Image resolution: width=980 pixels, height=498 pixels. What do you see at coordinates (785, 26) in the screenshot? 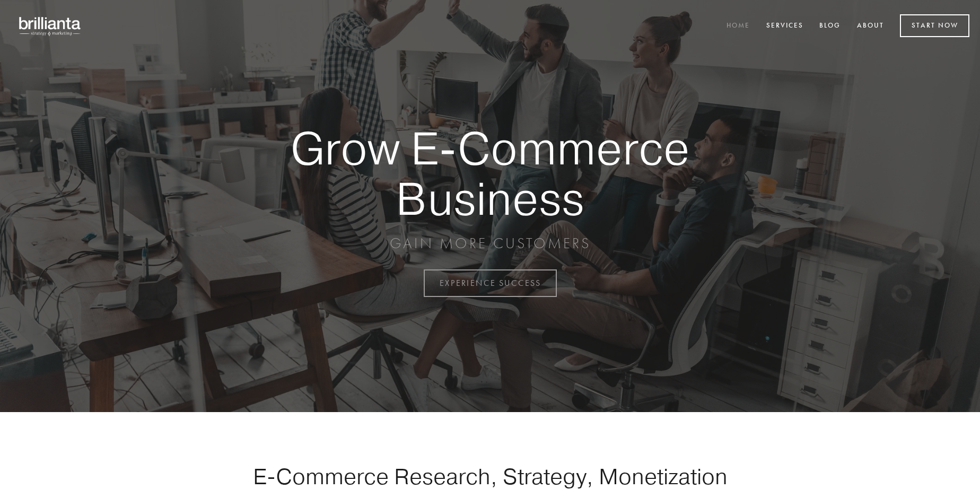
I see `a: Services` at bounding box center [785, 26].